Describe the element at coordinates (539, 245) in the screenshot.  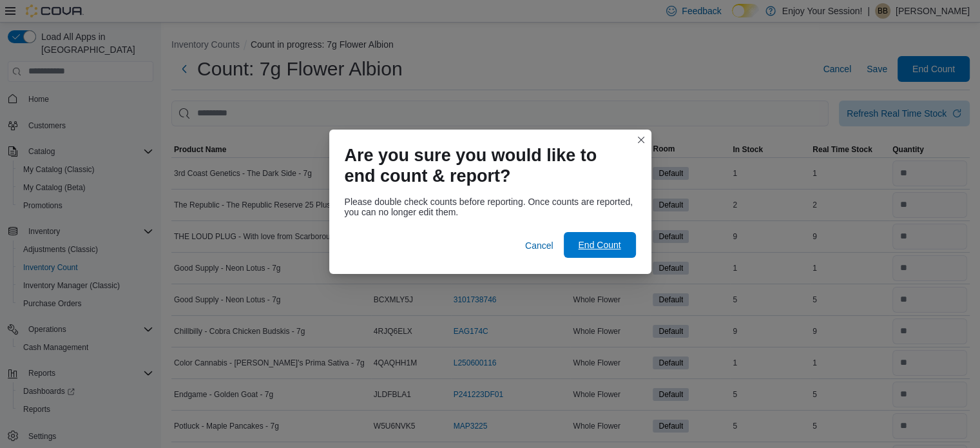
I see `button: Cancel` at that location.